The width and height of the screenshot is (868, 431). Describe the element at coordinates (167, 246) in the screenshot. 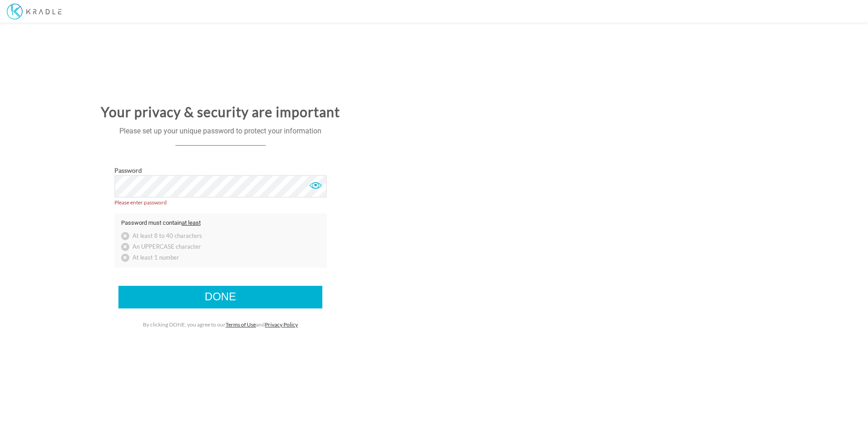

I see `li: An UPPERCASE character` at that location.